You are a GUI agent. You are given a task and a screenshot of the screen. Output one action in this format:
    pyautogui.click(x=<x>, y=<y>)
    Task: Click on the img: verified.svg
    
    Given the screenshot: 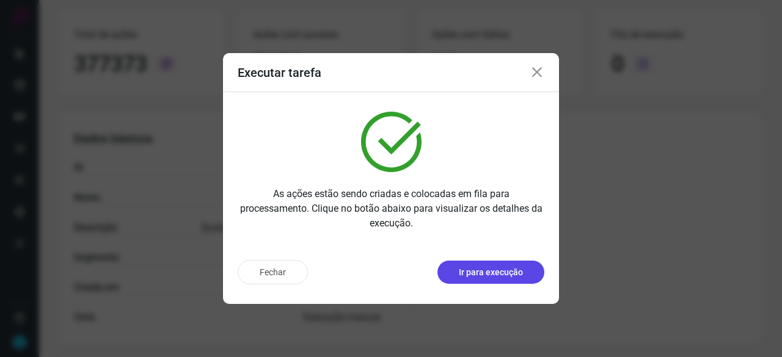 What is the action you would take?
    pyautogui.click(x=391, y=142)
    